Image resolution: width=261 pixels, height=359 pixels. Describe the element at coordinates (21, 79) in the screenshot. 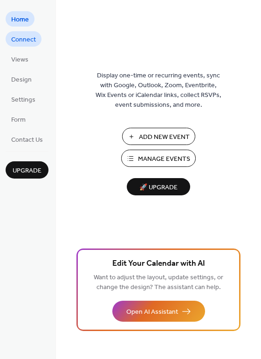

I see `a: Design` at that location.